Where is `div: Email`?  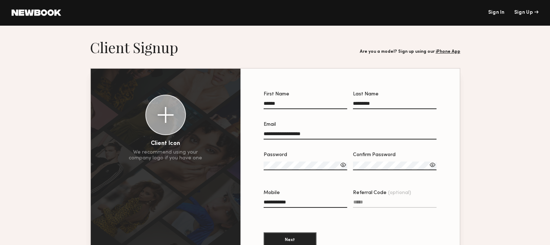 div: Email is located at coordinates (350, 125).